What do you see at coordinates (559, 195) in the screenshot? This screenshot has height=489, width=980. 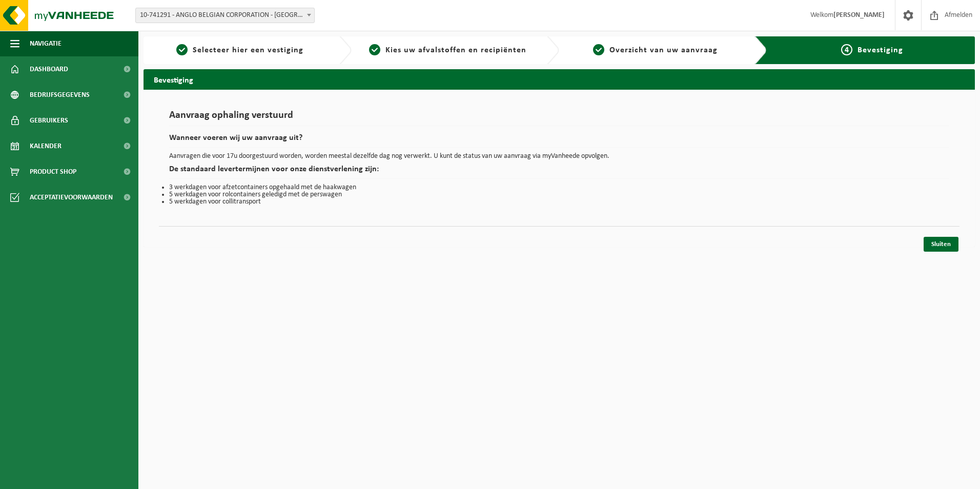 I see `li: 5 werkdagen voor rolcontainers geledigd met de perswagen` at bounding box center [559, 195].